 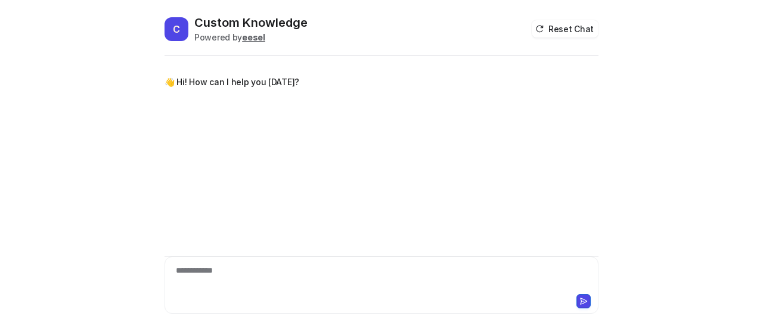 What do you see at coordinates (253, 37) in the screenshot?
I see `b: eesel` at bounding box center [253, 37].